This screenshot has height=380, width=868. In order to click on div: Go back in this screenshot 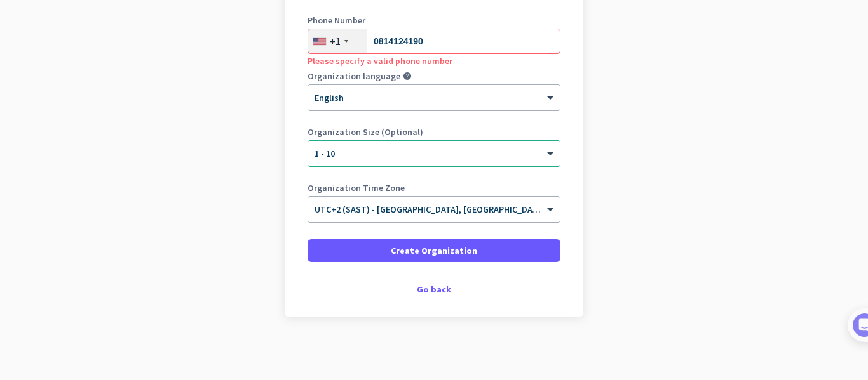, I will do `click(434, 289)`.